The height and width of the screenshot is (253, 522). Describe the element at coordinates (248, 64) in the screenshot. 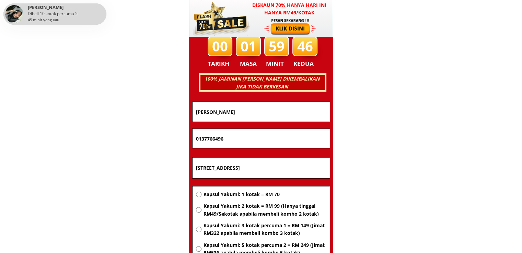

I see `h3: MASA` at that location.